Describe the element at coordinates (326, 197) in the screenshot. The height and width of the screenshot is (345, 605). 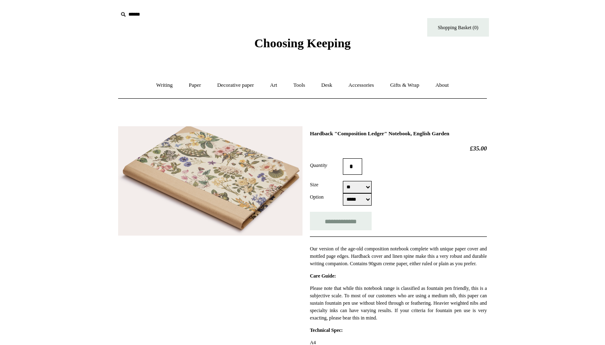
I see `label: Option` at that location.